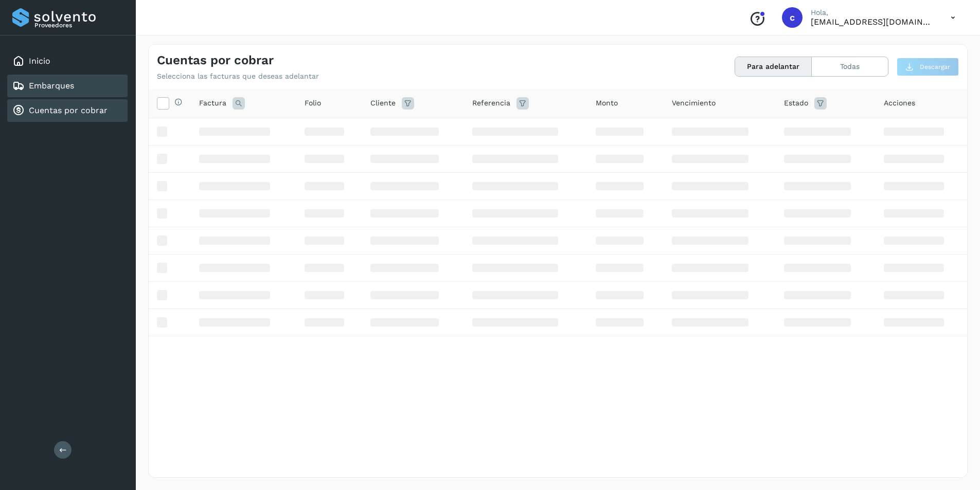  I want to click on a: Cuentas por cobrar, so click(68, 110).